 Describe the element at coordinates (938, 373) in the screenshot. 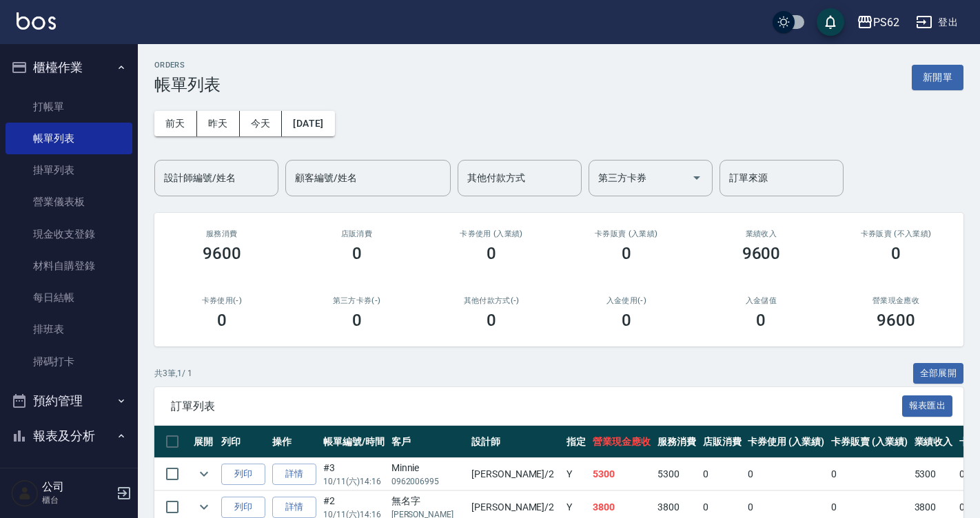

I see `button: 全部展開` at that location.